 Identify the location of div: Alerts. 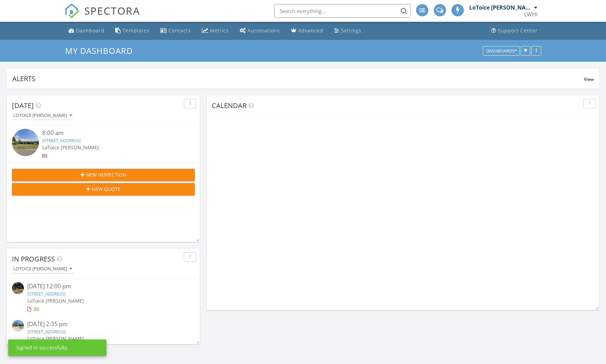
(298, 78).